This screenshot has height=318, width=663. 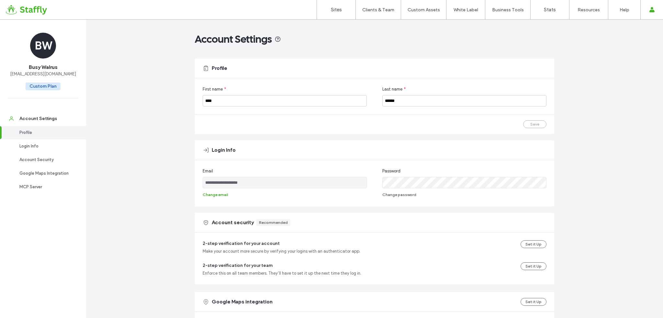 What do you see at coordinates (208, 171) in the screenshot?
I see `span: Email` at bounding box center [208, 171].